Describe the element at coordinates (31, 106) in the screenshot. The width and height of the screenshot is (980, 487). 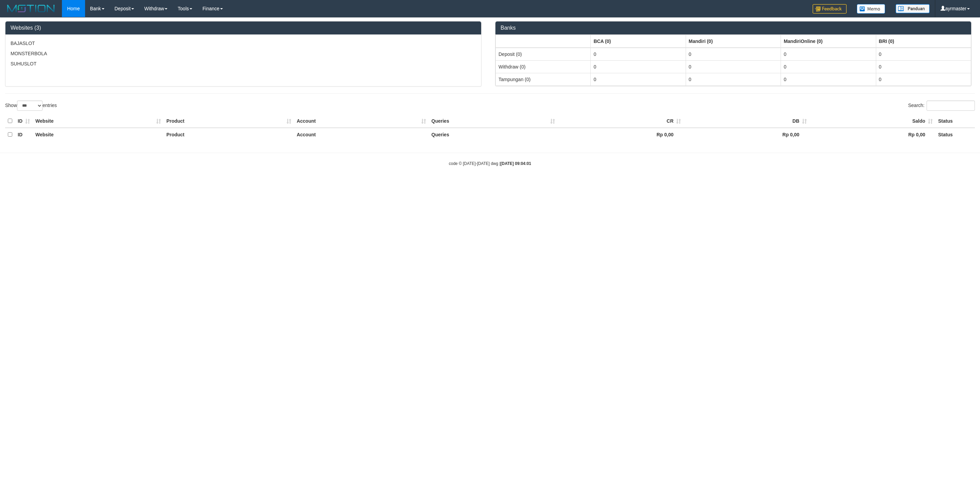
I see `label: Show entries` at that location.